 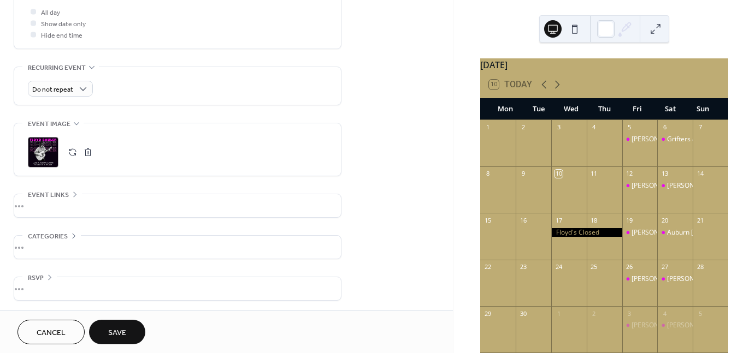 I want to click on div: 29, so click(x=487, y=314).